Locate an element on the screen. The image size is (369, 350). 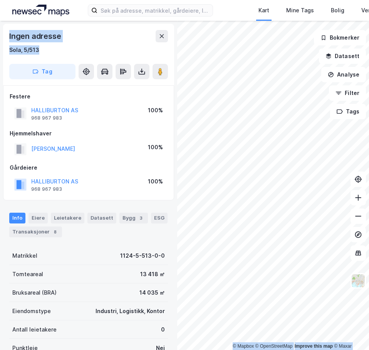
div: Kart is located at coordinates (264, 10).